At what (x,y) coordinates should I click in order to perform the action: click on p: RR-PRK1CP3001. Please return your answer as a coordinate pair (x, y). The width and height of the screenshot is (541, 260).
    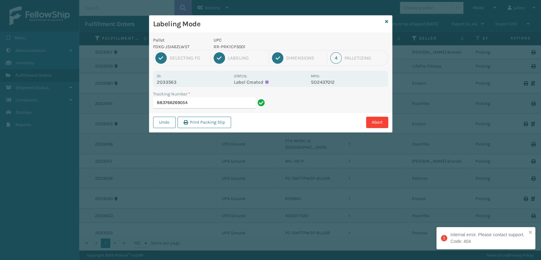
    Looking at the image, I should click on (260, 47).